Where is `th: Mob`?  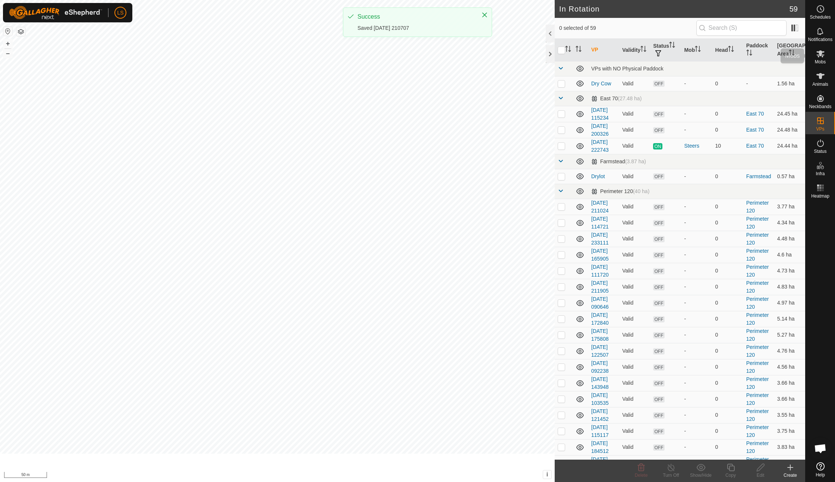 th: Mob is located at coordinates (696, 50).